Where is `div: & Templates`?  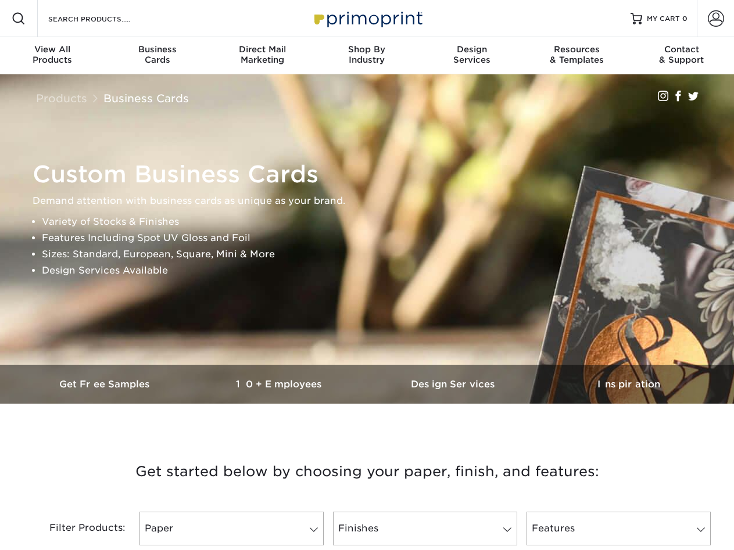 div: & Templates is located at coordinates (577, 55).